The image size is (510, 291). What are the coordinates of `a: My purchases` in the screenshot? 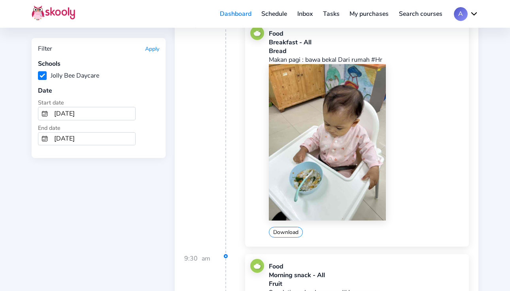 It's located at (369, 14).